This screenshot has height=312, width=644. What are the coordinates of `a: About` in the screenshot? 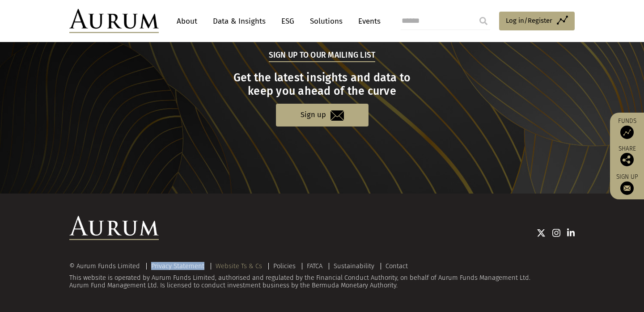 It's located at (187, 21).